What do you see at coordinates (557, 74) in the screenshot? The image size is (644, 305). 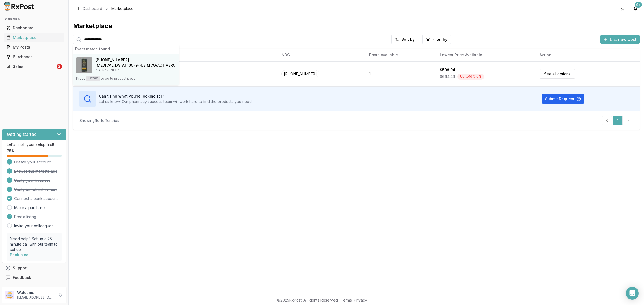 I see `a: See all options` at bounding box center [557, 74].